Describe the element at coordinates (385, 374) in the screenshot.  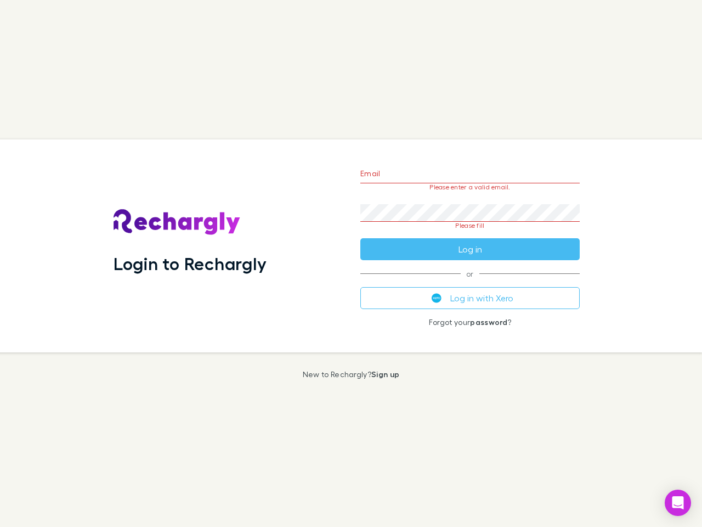
I see `a: Sign up` at that location.